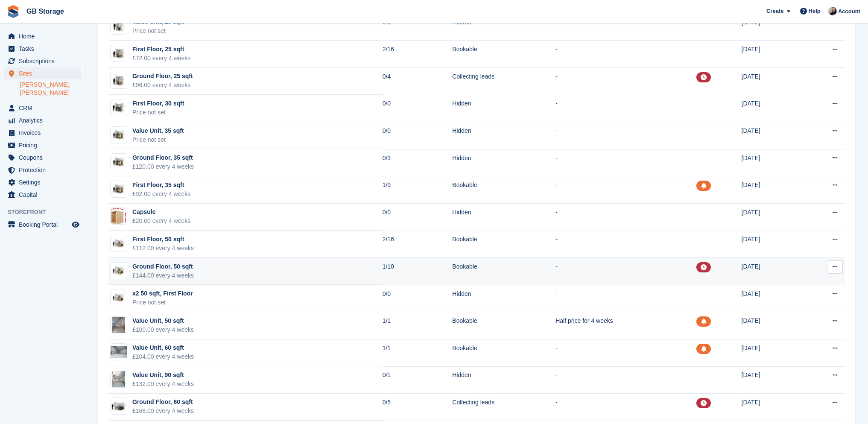 The width and height of the screenshot is (868, 424). What do you see at coordinates (163, 239) in the screenshot?
I see `div: First Floor, 50 sqft` at bounding box center [163, 239].